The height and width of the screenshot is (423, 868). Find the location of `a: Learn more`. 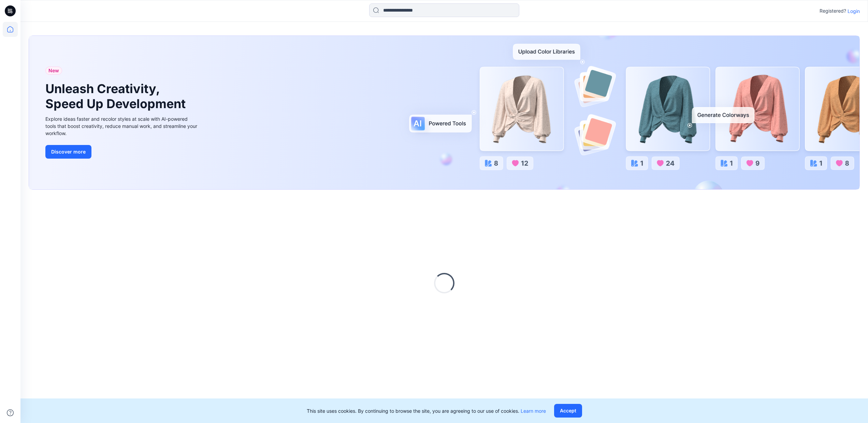

a: Learn more is located at coordinates (534, 411).